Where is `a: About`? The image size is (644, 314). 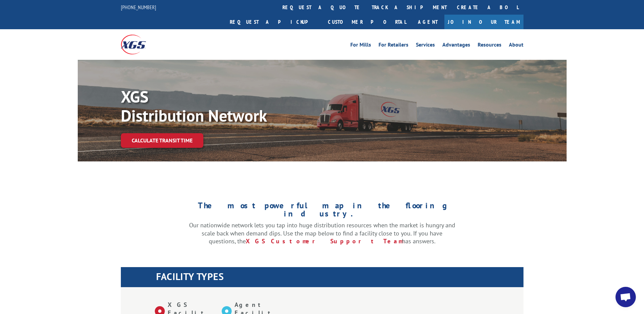 a: About is located at coordinates (516, 46).